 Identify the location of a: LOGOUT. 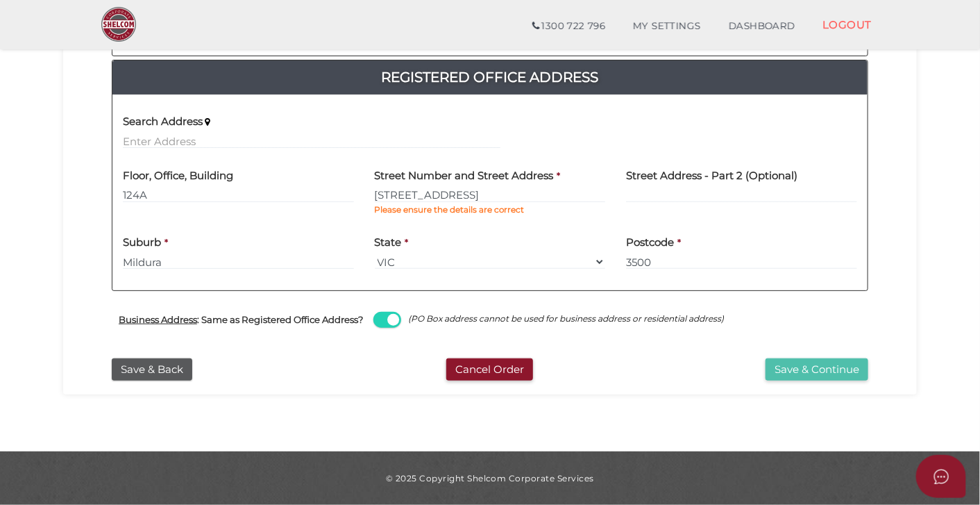
(847, 24).